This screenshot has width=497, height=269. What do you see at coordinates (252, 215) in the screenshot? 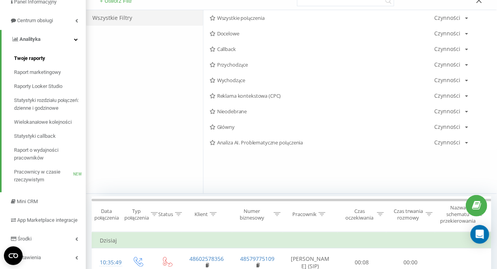
I see `div: Numer biznesowy` at bounding box center [252, 215].